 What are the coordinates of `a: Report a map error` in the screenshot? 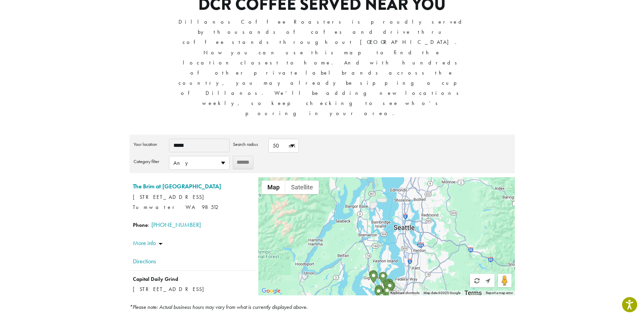 It's located at (500, 293).